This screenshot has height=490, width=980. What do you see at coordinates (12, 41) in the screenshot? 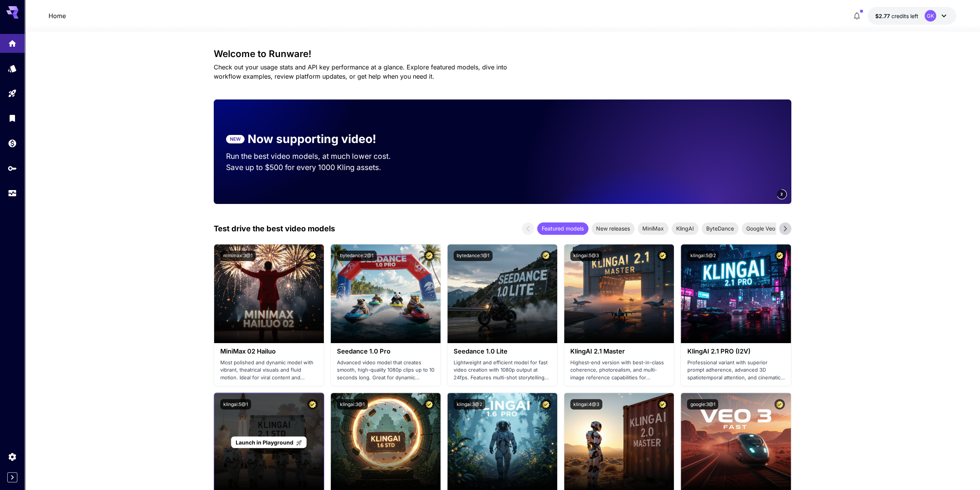
I see `div: Home` at bounding box center [12, 41].